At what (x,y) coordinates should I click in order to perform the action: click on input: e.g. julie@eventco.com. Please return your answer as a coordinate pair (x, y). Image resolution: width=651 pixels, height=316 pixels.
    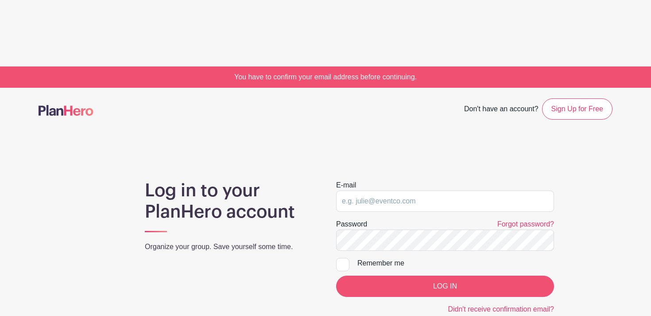
    Looking at the image, I should click on (445, 201).